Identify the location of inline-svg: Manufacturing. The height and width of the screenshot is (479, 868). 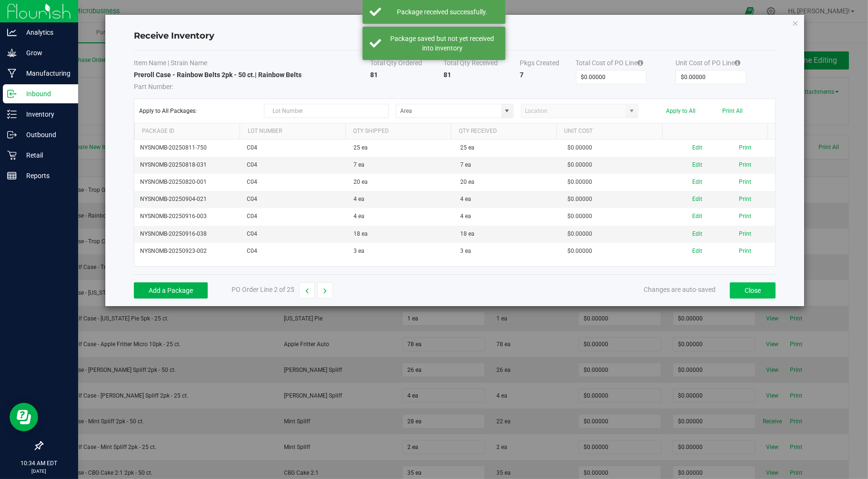
(12, 74).